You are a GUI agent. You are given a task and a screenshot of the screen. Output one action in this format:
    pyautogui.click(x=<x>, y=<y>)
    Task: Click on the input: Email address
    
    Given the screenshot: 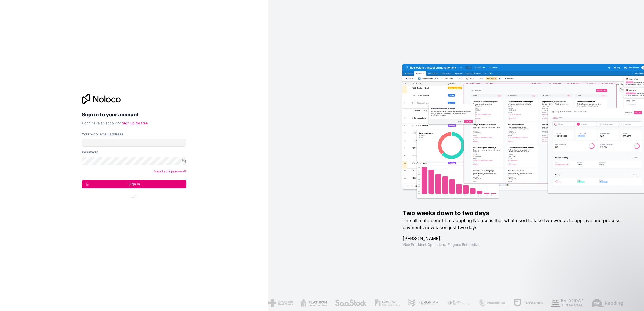 What is the action you would take?
    pyautogui.click(x=134, y=143)
    